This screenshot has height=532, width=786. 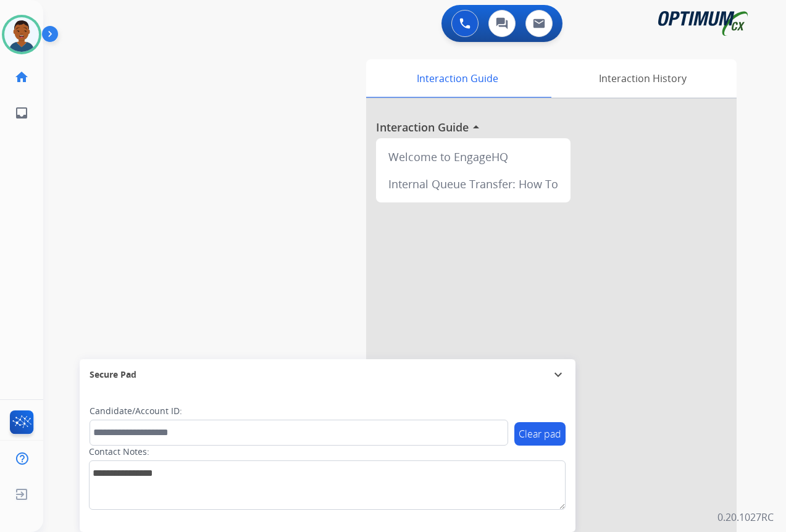 What do you see at coordinates (540, 434) in the screenshot?
I see `button: Clear pad` at bounding box center [540, 434].